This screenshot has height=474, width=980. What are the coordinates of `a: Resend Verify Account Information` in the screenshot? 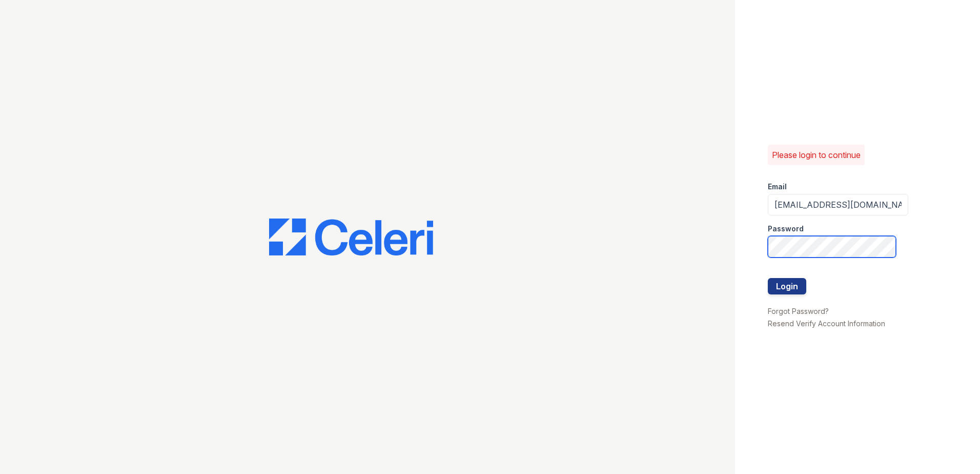 It's located at (826, 323).